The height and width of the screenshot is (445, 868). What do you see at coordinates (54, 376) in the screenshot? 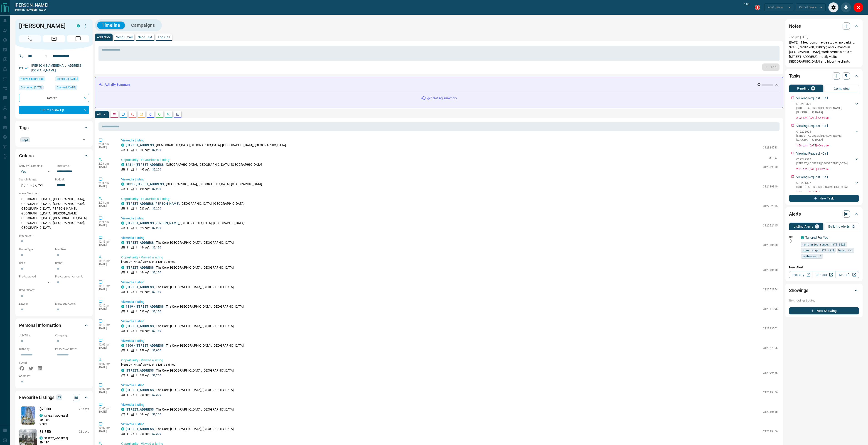
I see `p: Address:` at bounding box center [54, 376].